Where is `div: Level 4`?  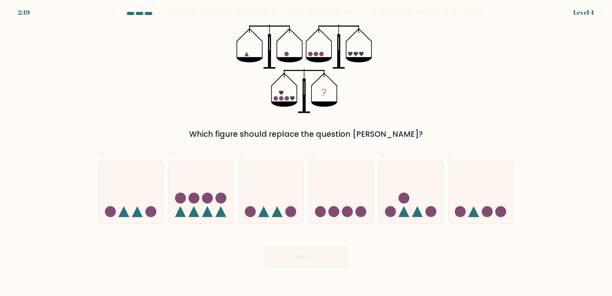 div: Level 4 is located at coordinates (583, 12).